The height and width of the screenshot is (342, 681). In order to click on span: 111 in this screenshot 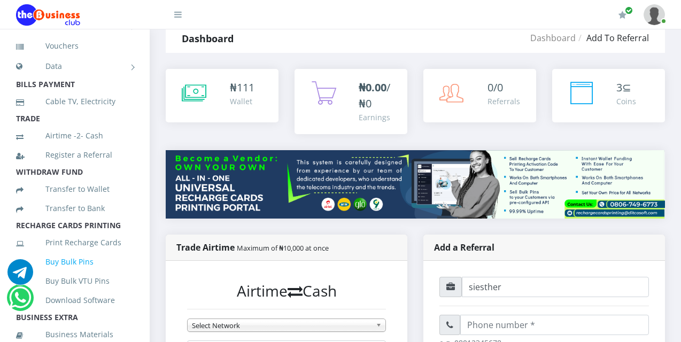, I will do `click(245, 87)`.